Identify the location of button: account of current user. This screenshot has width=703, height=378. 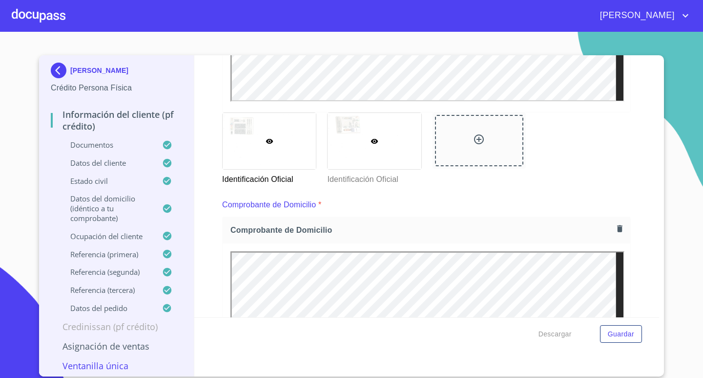
(642, 16).